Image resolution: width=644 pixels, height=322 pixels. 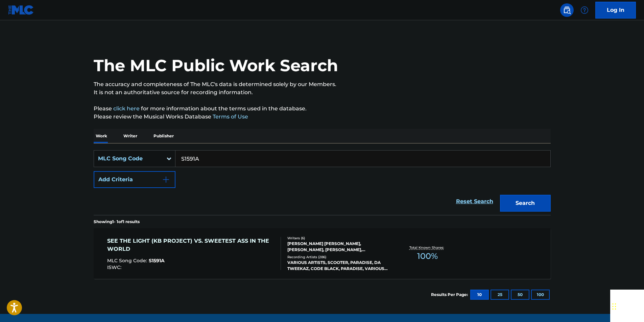 I want to click on p: Please for more information about the terms used in the database., so click(x=322, y=109).